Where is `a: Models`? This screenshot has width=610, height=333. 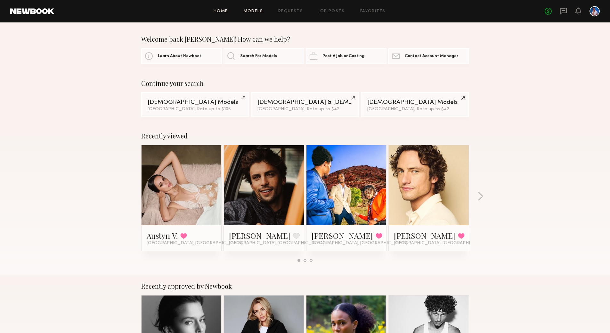 a: Models is located at coordinates (253, 11).